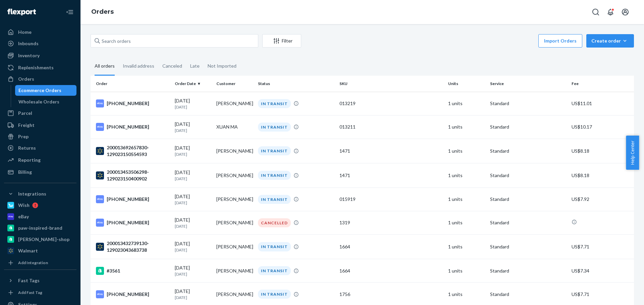  What do you see at coordinates (40, 172) in the screenshot?
I see `a: Billing` at bounding box center [40, 172].